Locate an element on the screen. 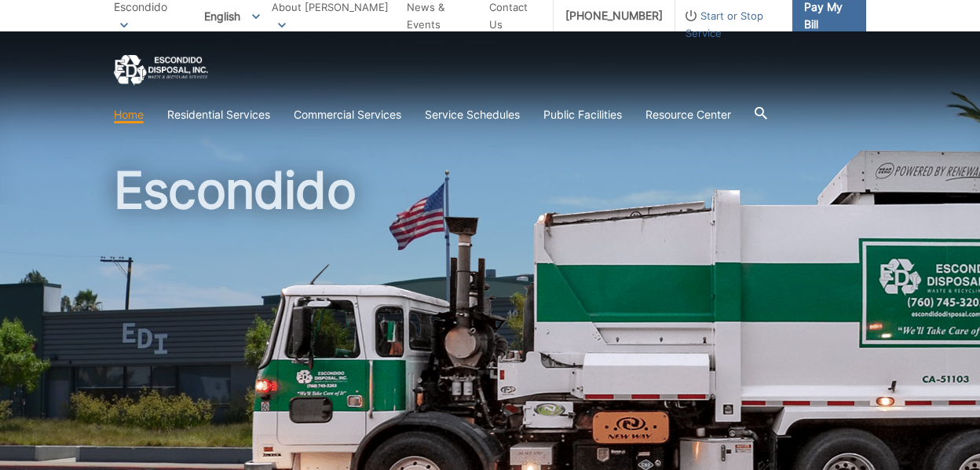 This screenshot has width=980, height=470. a: Service Schedules is located at coordinates (472, 115).